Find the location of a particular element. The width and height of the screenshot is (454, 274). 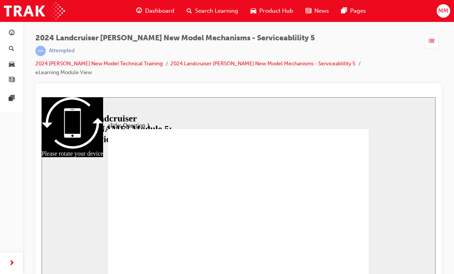

img: Trak is located at coordinates (34, 11).